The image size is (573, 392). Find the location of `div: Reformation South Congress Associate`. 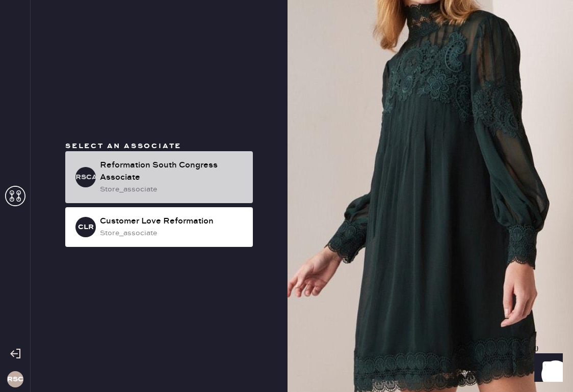

div: Reformation South Congress Associate is located at coordinates (173, 172).